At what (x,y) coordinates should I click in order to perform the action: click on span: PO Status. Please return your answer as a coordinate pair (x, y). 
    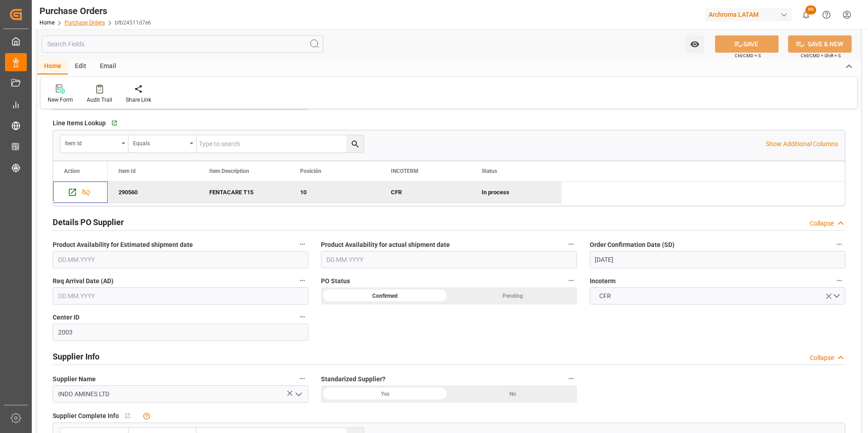
    Looking at the image, I should click on (336, 280).